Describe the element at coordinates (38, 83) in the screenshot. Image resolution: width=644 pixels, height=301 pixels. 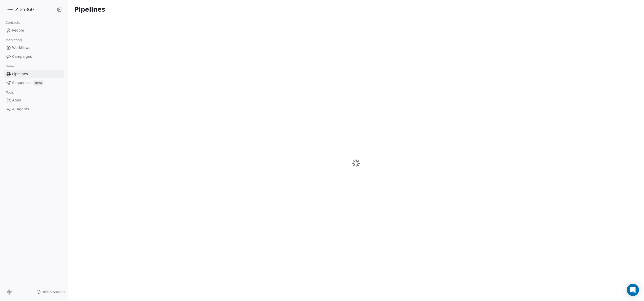
I see `span: Beta` at that location.